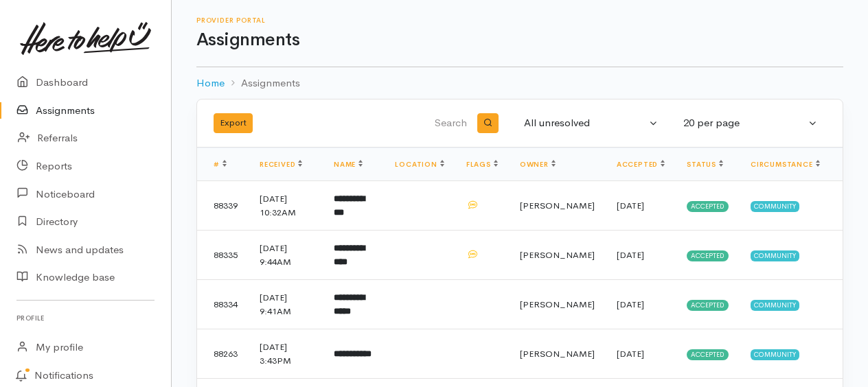  Describe the element at coordinates (520, 83) in the screenshot. I see `nav: breadcrumb` at that location.